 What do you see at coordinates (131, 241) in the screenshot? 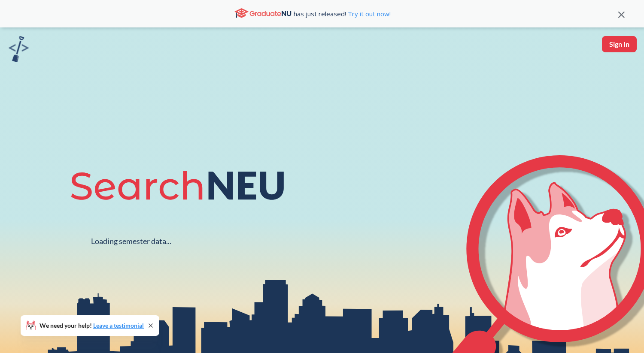
I see `div: Loading semester data...` at bounding box center [131, 241].